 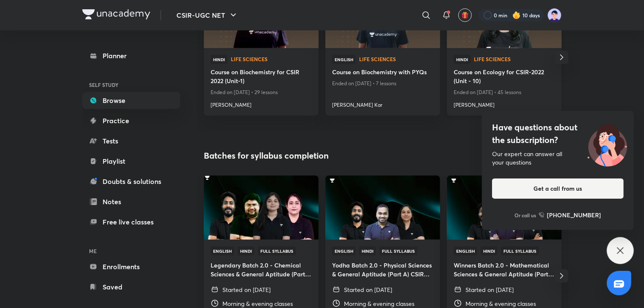 What do you see at coordinates (555, 15) in the screenshot?
I see `img: nidhi shreya` at bounding box center [555, 15].